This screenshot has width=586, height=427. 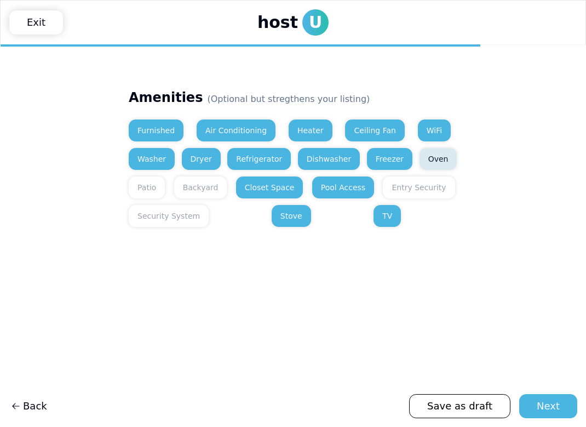 What do you see at coordinates (419, 187) in the screenshot?
I see `button: Entry Security` at bounding box center [419, 187].